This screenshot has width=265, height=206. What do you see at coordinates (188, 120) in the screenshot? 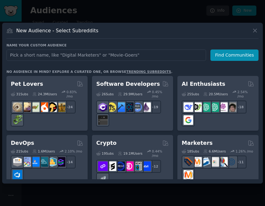
I see `img: GoogleGeminiAI` at bounding box center [188, 120].